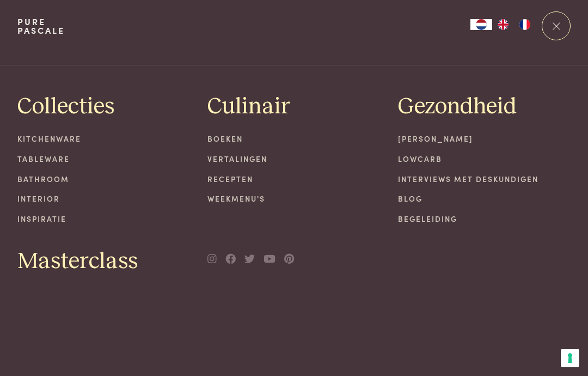 The width and height of the screenshot is (588, 376). What do you see at coordinates (104, 138) in the screenshot?
I see `a: Kitchenware` at bounding box center [104, 138].